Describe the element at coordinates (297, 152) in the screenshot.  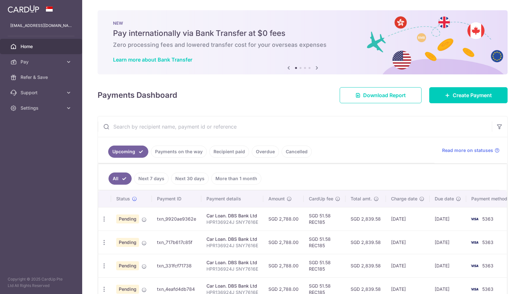
I see `a: Cancelled` at that location.